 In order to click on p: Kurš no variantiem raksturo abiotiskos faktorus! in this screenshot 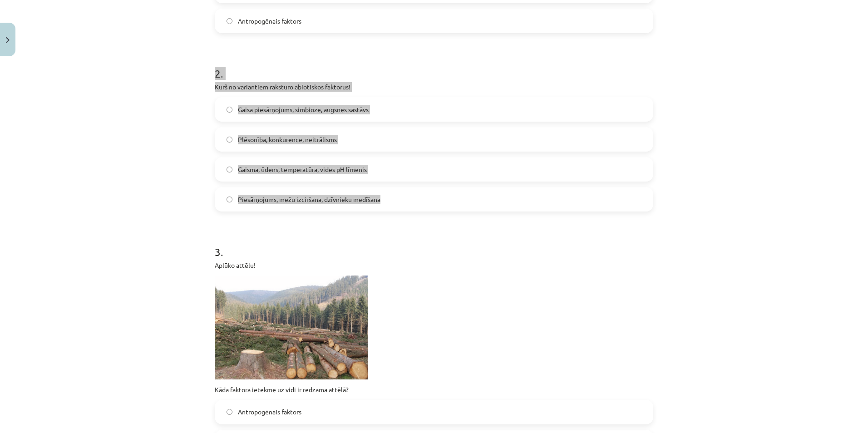, I will do `click(434, 87)`.